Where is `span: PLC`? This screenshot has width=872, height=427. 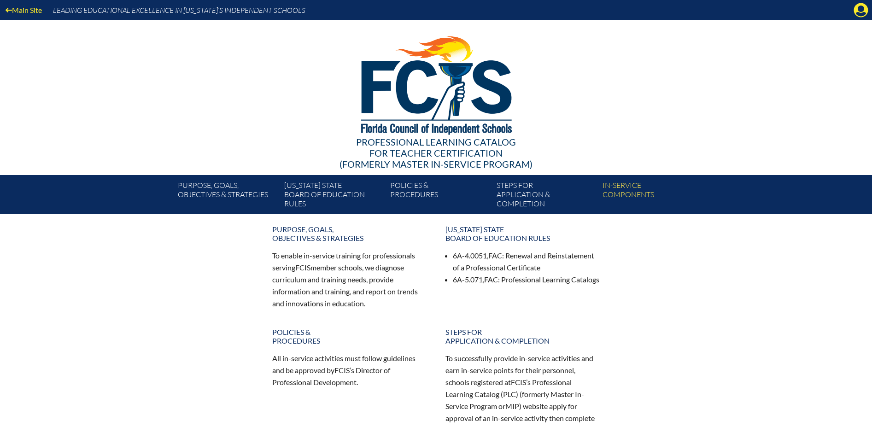 span: PLC is located at coordinates (509, 394).